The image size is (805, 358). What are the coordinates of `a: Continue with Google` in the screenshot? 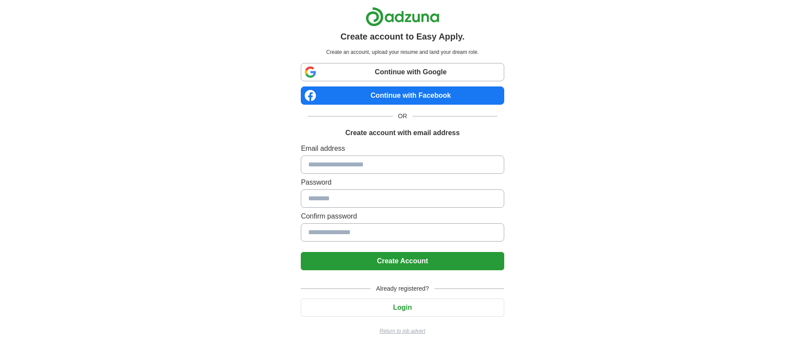 It's located at (402, 72).